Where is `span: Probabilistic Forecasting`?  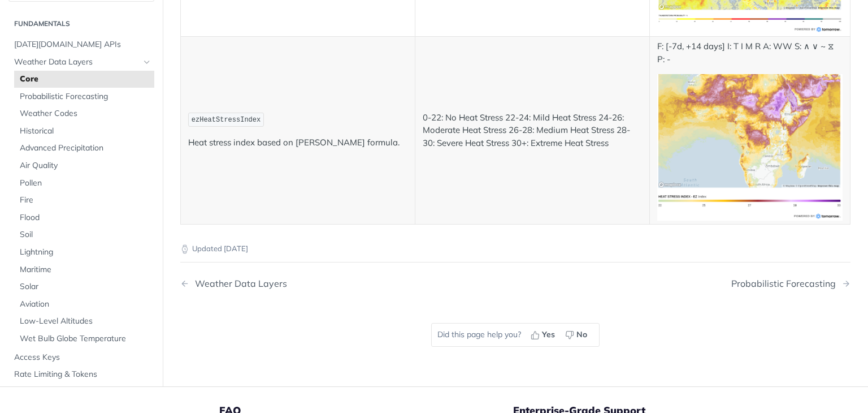
span: Probabilistic Forecasting is located at coordinates (85, 96).